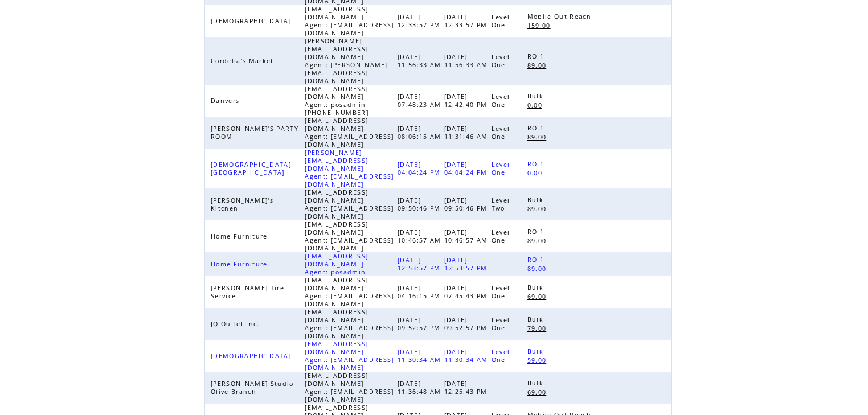 The height and width of the screenshot is (415, 868). Describe the element at coordinates (538, 360) in the screenshot. I see `span: 59.00` at that location.